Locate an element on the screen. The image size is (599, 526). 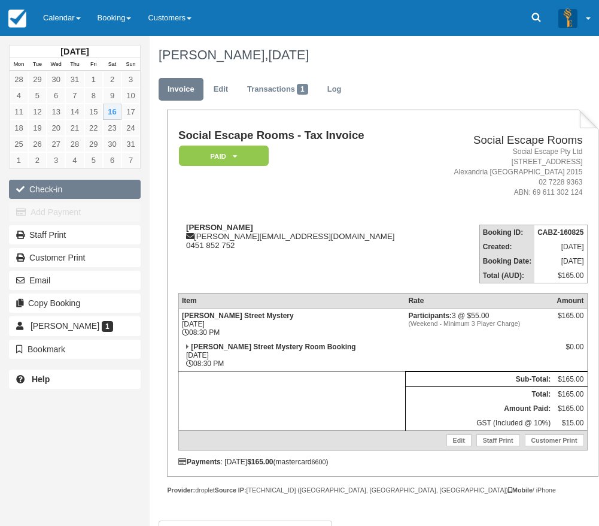
a: 9 is located at coordinates (112, 95).